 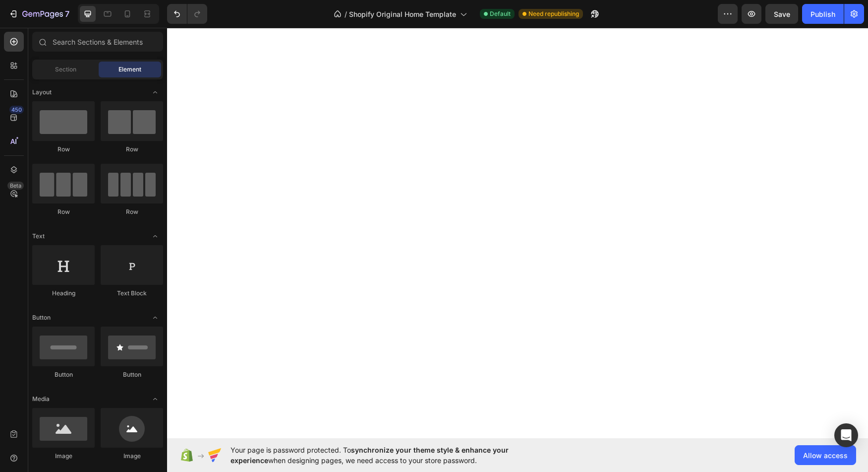 I want to click on p: 7, so click(x=67, y=14).